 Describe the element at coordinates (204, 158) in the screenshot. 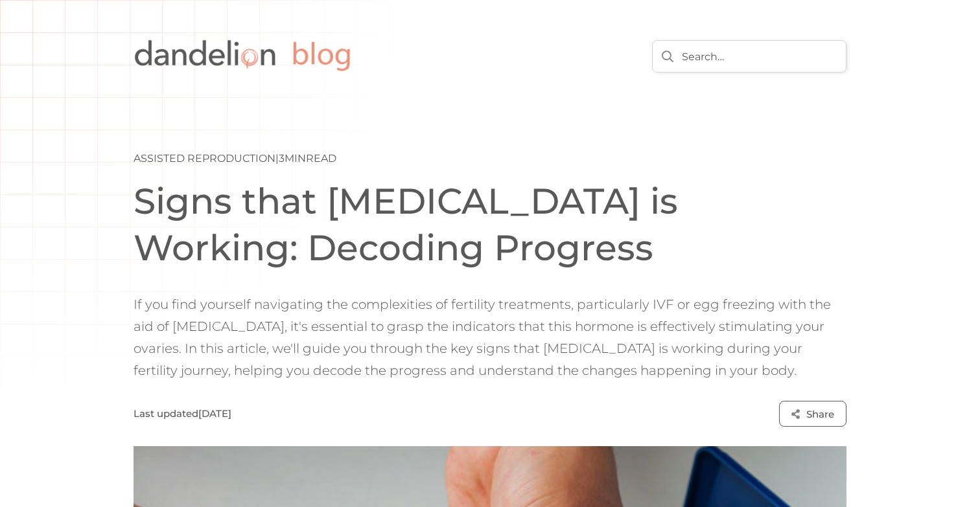

I see `div: Assisted Reproduction` at that location.